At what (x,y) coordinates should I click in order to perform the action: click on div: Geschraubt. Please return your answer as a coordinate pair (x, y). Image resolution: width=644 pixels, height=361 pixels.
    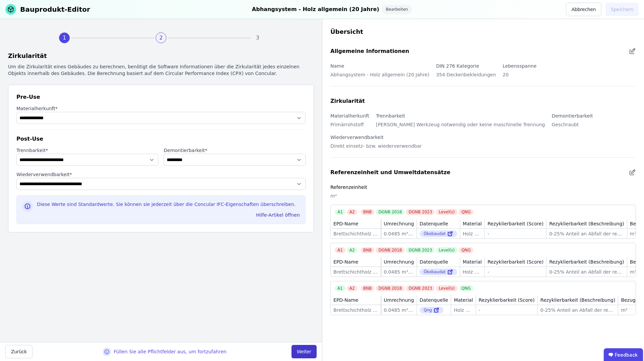
    Looking at the image, I should click on (572, 127).